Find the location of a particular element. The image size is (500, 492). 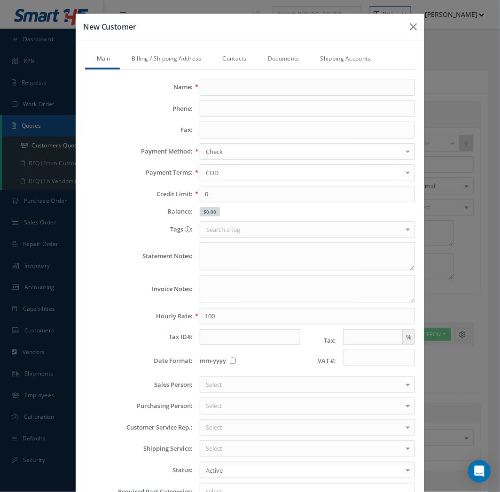

label: Tax ID#: is located at coordinates (135, 337).